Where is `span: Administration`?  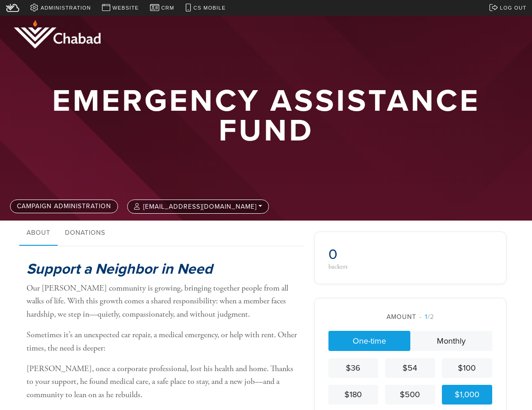
span: Administration is located at coordinates (66, 8).